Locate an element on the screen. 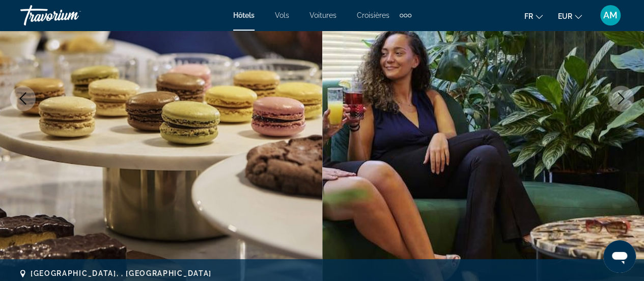 Image resolution: width=644 pixels, height=281 pixels. span: Vols is located at coordinates (282, 15).